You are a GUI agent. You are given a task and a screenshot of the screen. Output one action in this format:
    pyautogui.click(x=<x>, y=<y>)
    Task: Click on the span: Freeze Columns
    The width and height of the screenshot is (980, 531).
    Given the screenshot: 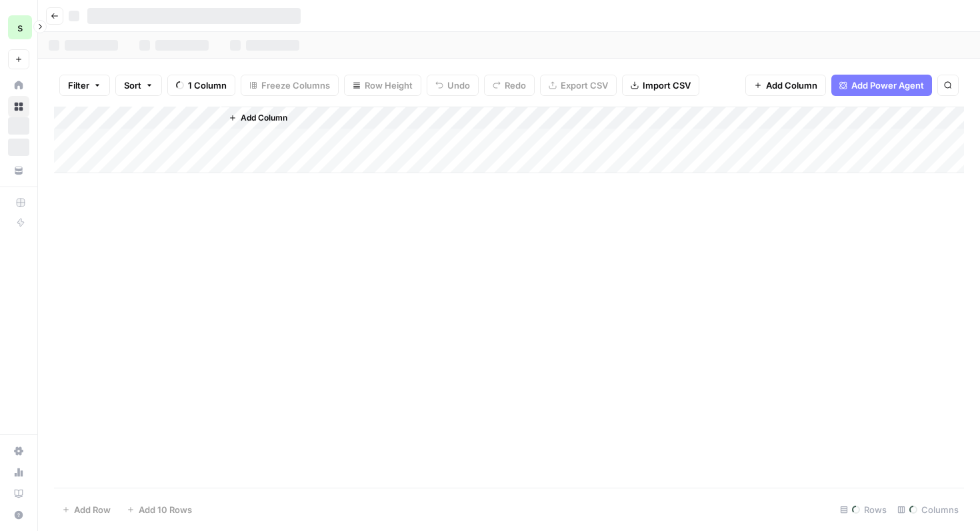 What is the action you would take?
    pyautogui.click(x=296, y=86)
    